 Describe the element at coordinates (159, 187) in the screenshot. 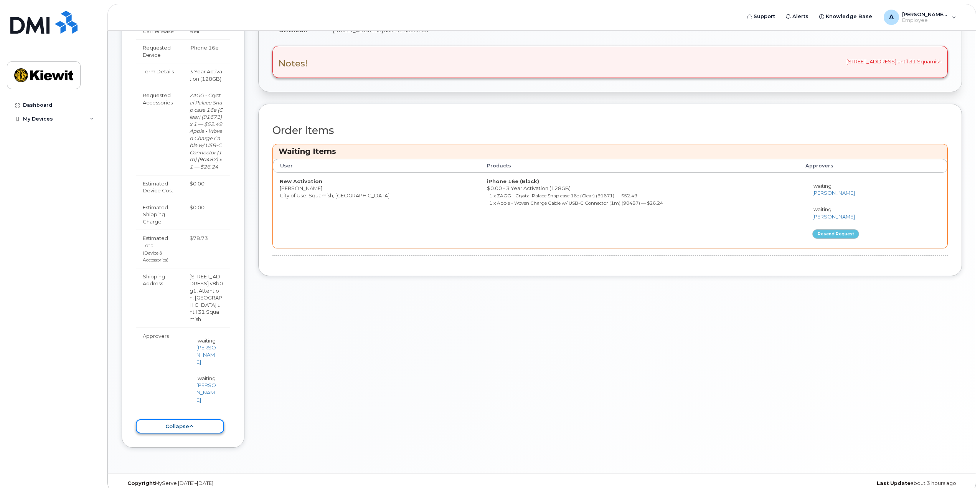

I see `td: Estimated Device Cost` at that location.